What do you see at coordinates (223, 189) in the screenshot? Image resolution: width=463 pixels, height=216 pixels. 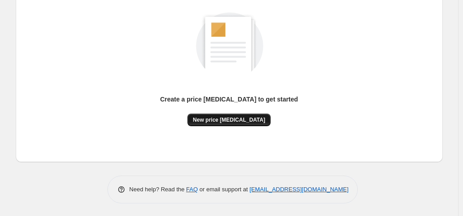 I see `span: or email support at` at bounding box center [223, 189].